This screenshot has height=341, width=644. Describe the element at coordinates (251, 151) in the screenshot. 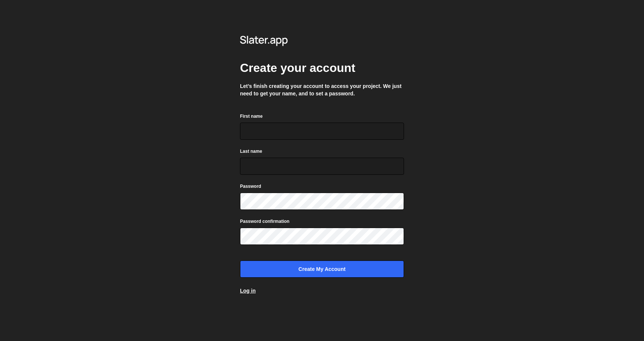

I see `label: Last name` at that location.